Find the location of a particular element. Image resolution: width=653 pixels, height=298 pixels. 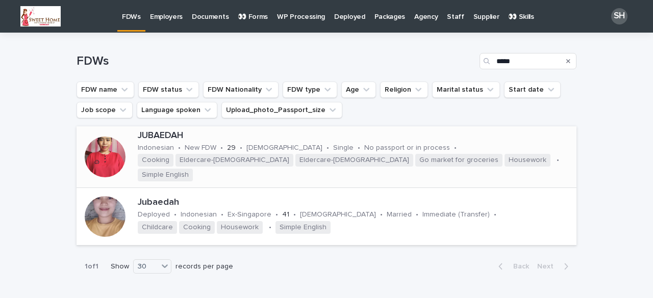

p: 41 is located at coordinates (286, 215).